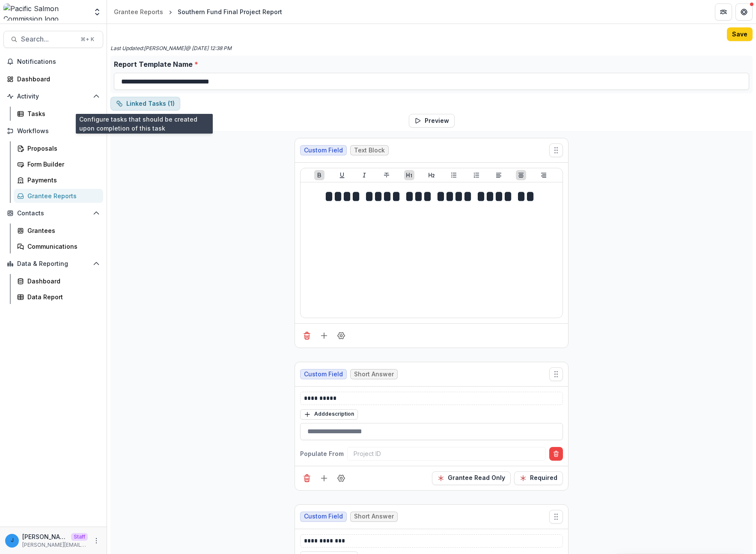 This screenshot has height=554, width=756. I want to click on button: Align Center, so click(521, 175).